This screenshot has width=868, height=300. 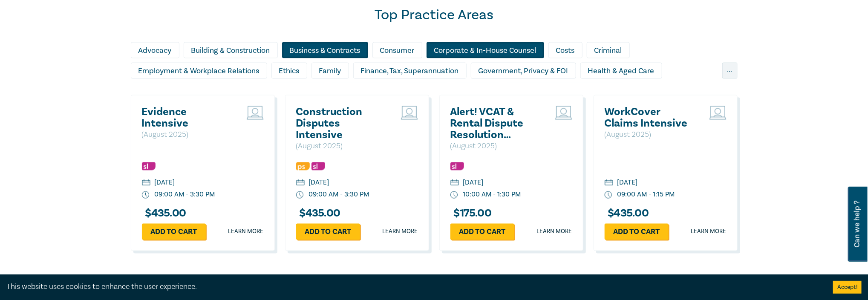 I want to click on div: Family, so click(x=331, y=70).